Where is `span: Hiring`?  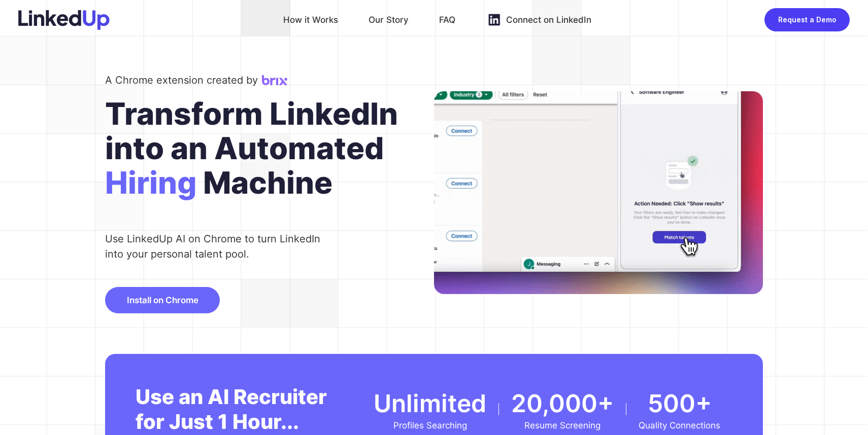
span: Hiring is located at coordinates (151, 188).